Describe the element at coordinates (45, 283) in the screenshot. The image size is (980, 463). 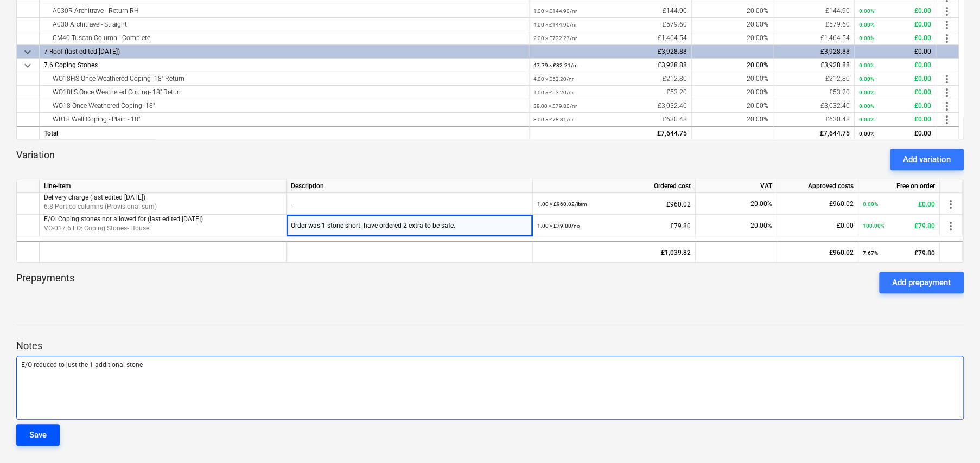
I see `p: Prepayments` at that location.